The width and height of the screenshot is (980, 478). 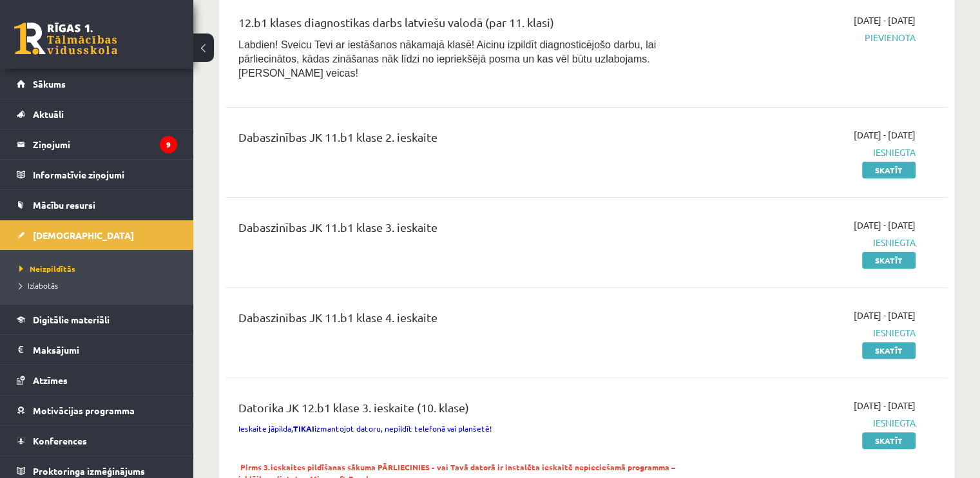 I want to click on a: Rīgas 1. Tālmācības vidusskola, so click(x=66, y=39).